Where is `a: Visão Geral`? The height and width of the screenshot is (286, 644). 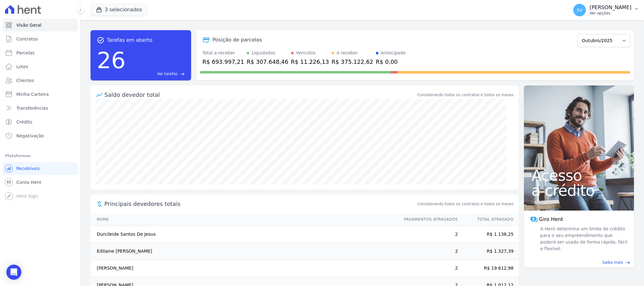 a: Visão Geral is located at coordinates (40, 25).